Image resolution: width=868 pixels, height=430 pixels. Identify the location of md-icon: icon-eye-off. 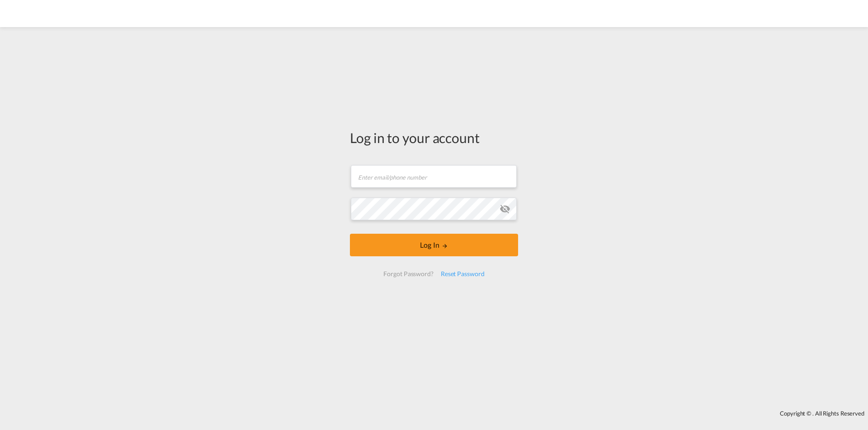
(505, 209).